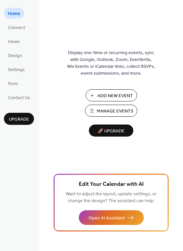 The image size is (183, 251). Describe the element at coordinates (111, 63) in the screenshot. I see `span: Display one-time or recurring events, sync with Google, Outlook, Zoom, Eventbrite, Wix Events or ...` at that location.